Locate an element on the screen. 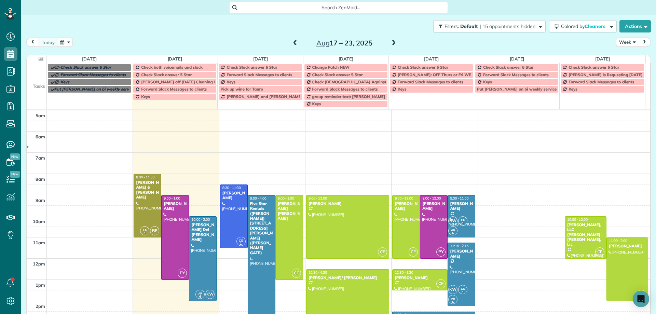 Image resolution: width=656 pixels, height=314 pixels. span: 8am is located at coordinates (40, 179).